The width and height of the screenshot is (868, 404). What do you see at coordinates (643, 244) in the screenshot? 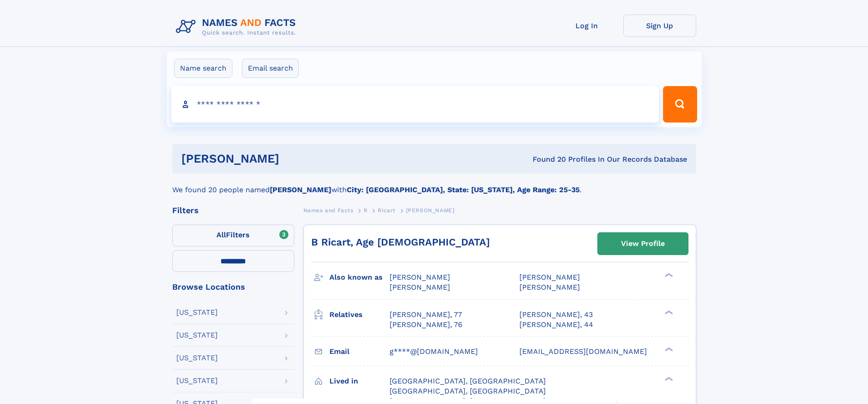
I see `div: View Profile` at bounding box center [643, 244].